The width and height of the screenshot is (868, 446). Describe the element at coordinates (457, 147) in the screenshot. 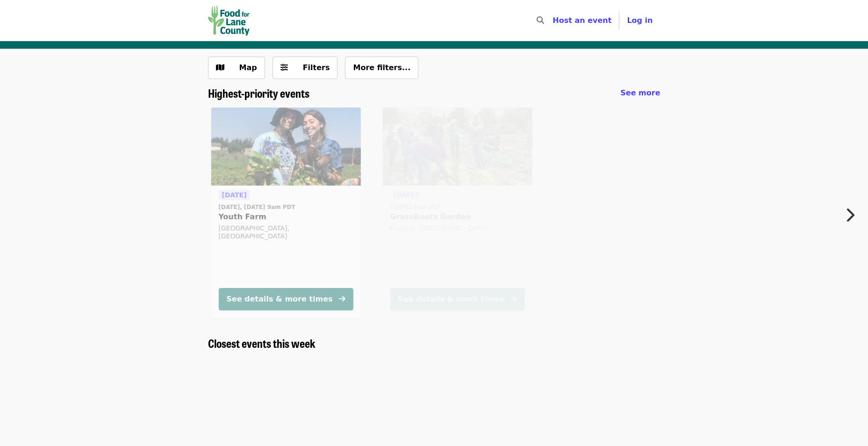

I see `img: GrassRoots Garden organized by Food for Lane County` at that location.